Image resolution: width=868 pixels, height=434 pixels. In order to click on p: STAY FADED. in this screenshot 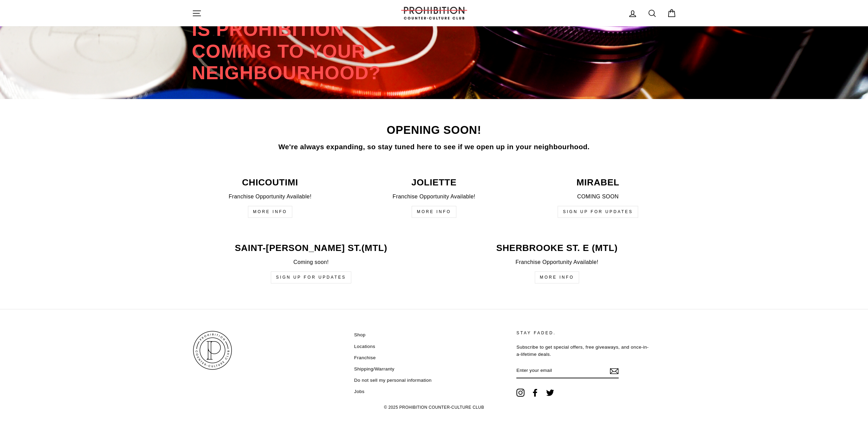, I will do `click(583, 333)`.